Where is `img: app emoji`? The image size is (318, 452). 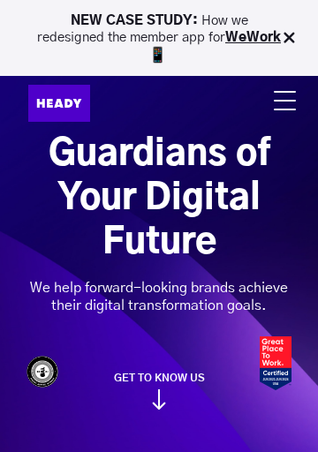
img: app emoji is located at coordinates (158, 55).